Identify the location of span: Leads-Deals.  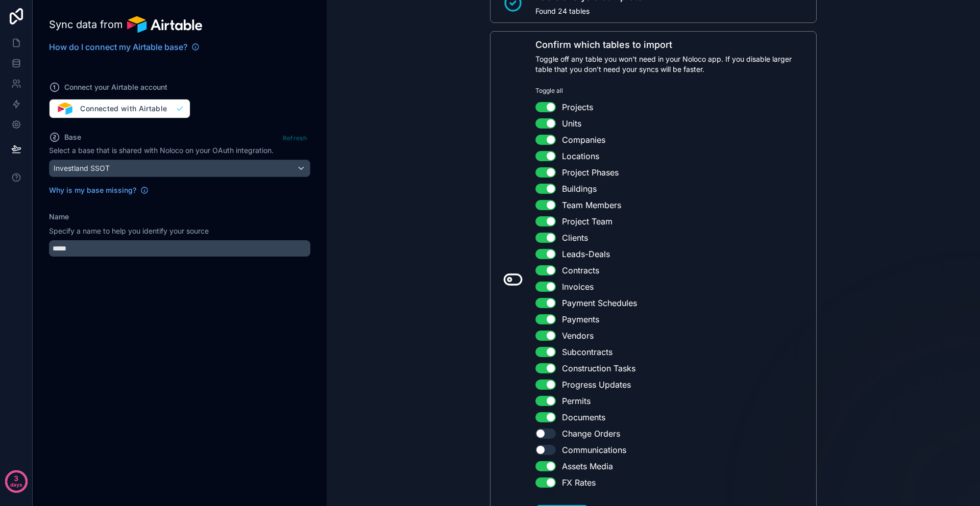
(586, 254).